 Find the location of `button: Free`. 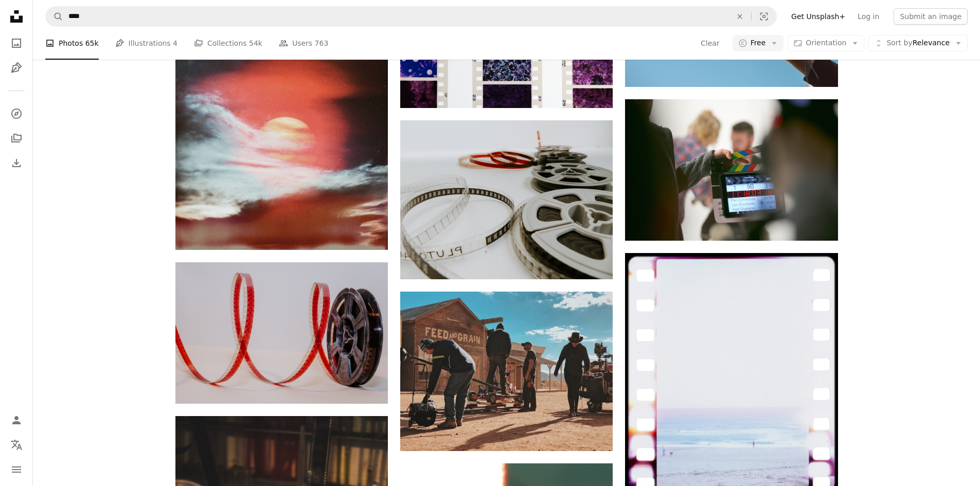

button: Free is located at coordinates (758, 44).